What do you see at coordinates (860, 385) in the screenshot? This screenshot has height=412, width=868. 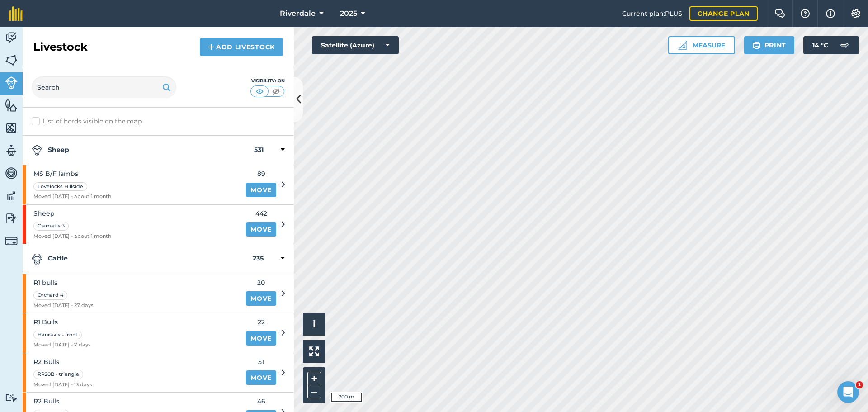 I see `span: 1` at bounding box center [860, 385].